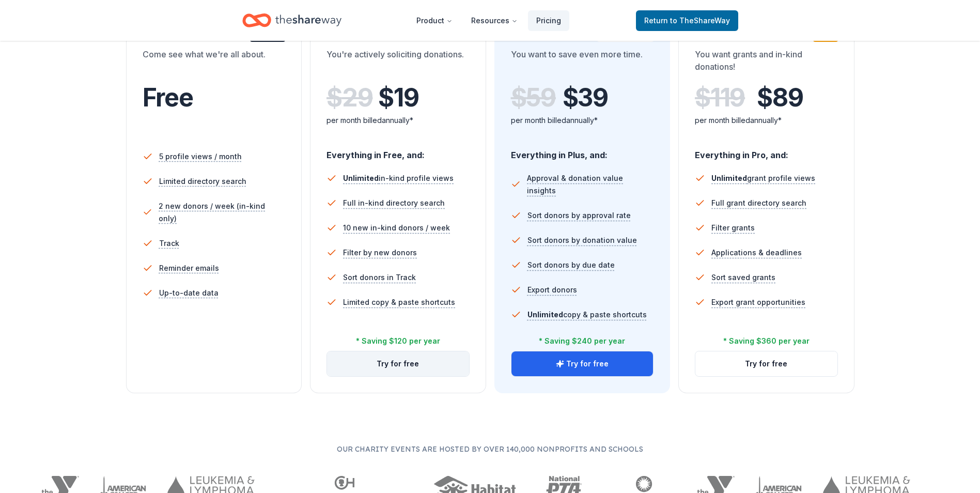 The image size is (980, 493). What do you see at coordinates (399, 302) in the screenshot?
I see `span: Limited copy & paste shortcuts` at bounding box center [399, 302].